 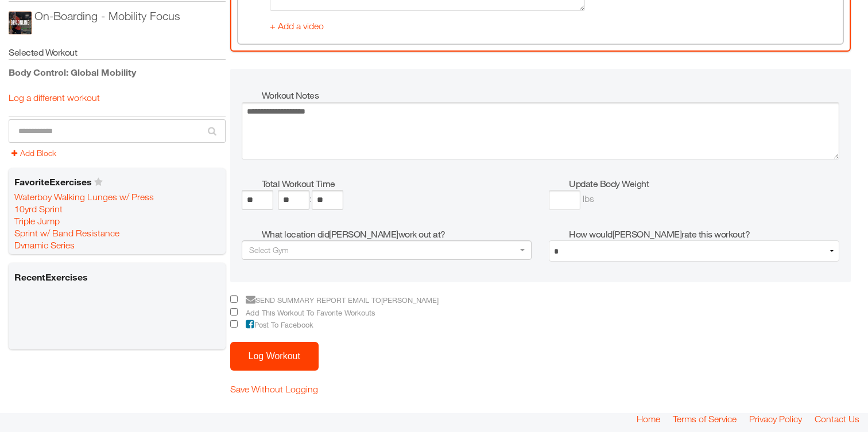 What do you see at coordinates (837, 419) in the screenshot?
I see `a: Contact Us` at bounding box center [837, 419].